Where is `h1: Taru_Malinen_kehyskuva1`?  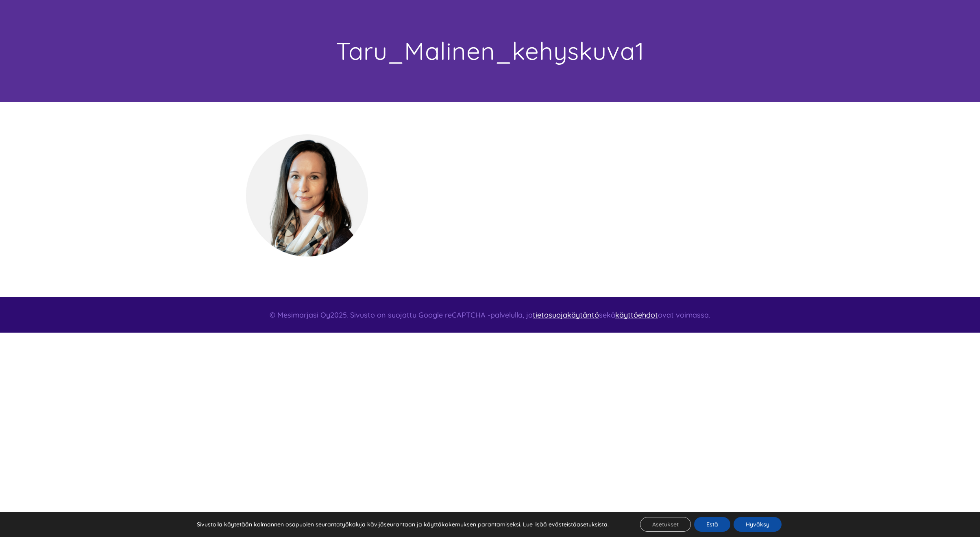 h1: Taru_Malinen_kehyskuva1 is located at coordinates (490, 51).